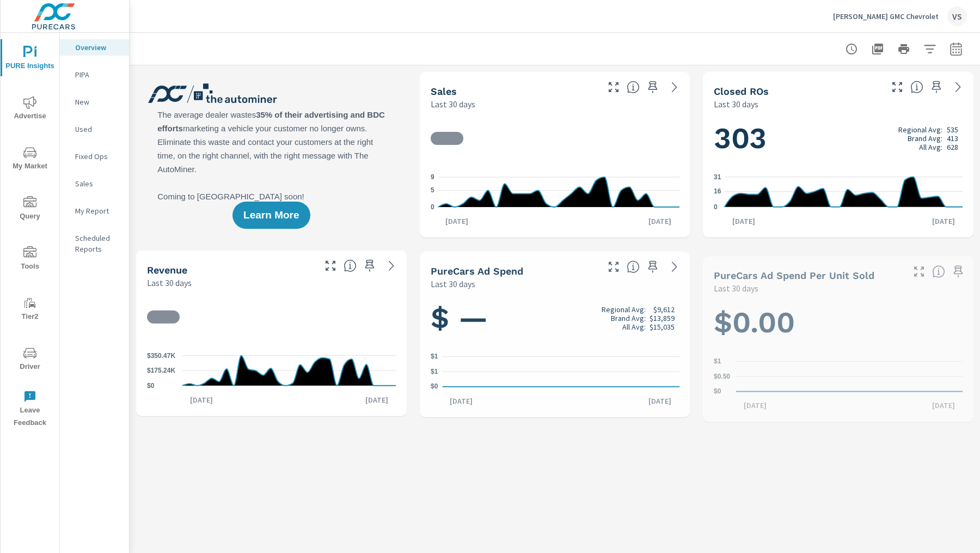 The image size is (980, 553). Describe the element at coordinates (477, 271) in the screenshot. I see `h5: PureCars Ad Spend` at that location.